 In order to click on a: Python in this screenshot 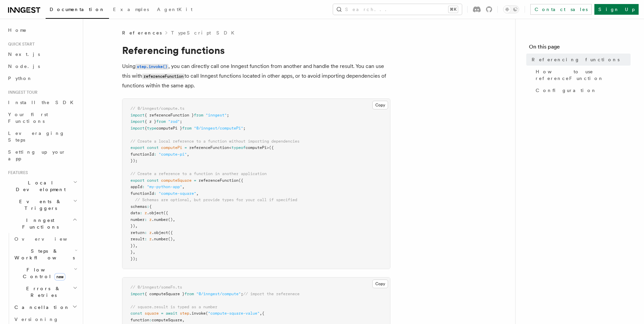, I will do `click(42, 78)`.